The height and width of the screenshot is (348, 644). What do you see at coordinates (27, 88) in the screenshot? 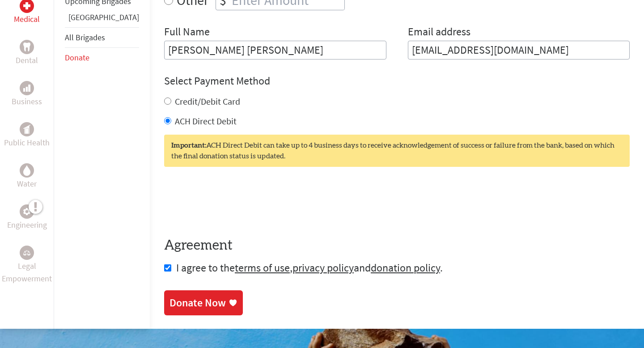
I see `div: Business` at bounding box center [27, 88].